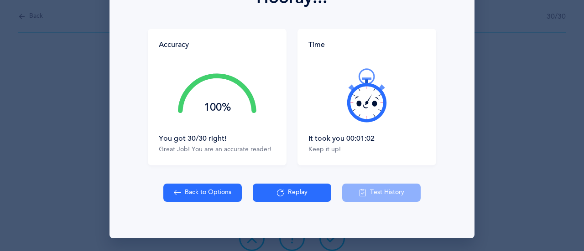 Image resolution: width=584 pixels, height=251 pixels. I want to click on div: Time, so click(367, 45).